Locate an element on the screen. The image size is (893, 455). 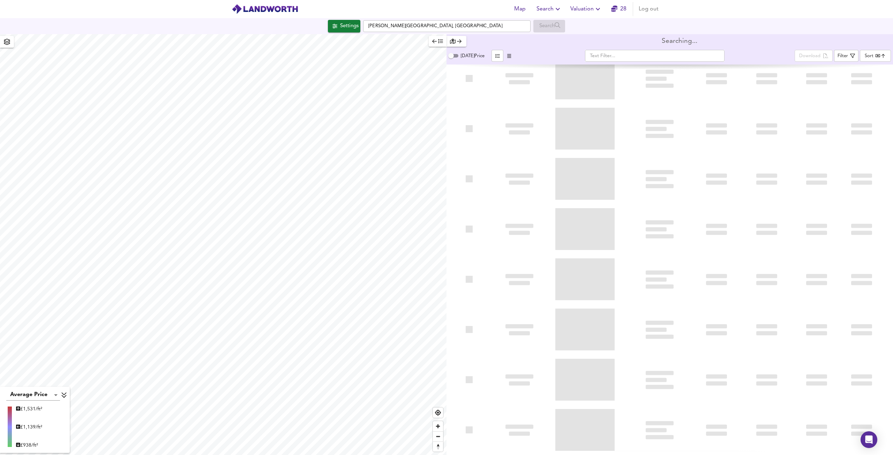
button: Log out is located at coordinates (649, 9).